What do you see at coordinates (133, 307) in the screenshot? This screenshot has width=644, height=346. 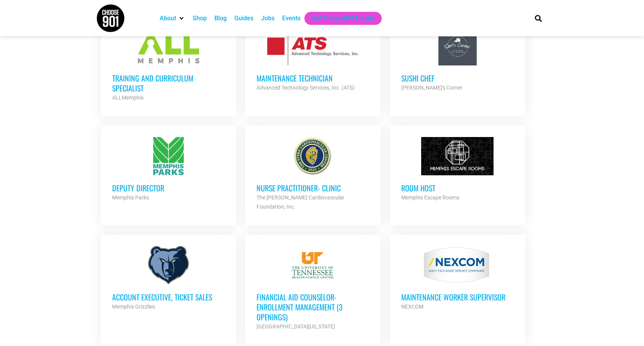 I see `strong: Memphis Grizzlies` at bounding box center [133, 307].